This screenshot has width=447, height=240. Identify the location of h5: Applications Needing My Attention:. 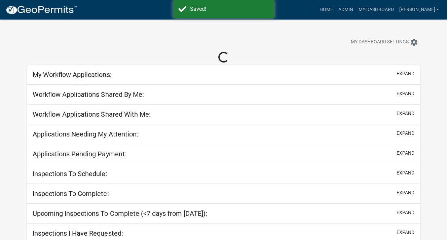
(85, 134).